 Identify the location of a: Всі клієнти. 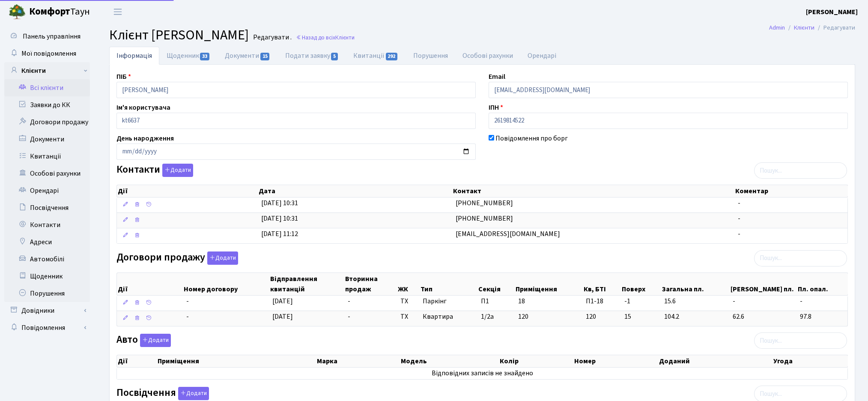
(47, 88).